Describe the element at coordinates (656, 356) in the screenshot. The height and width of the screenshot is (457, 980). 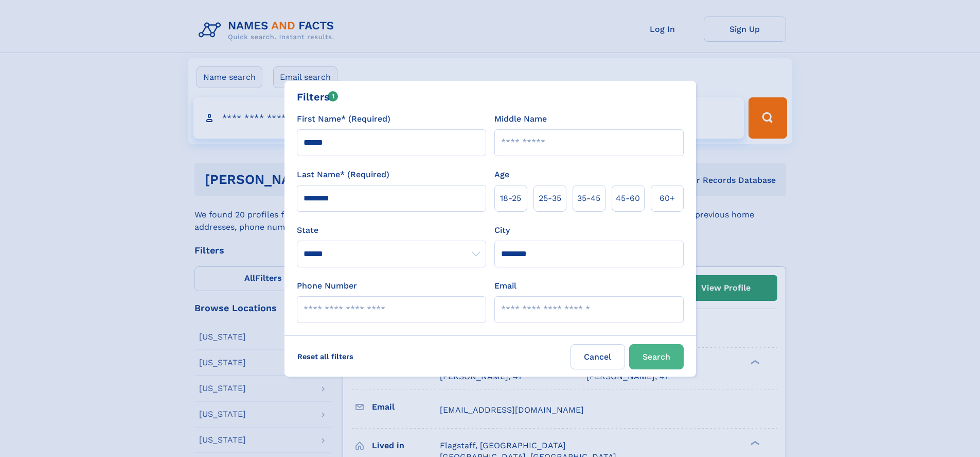
I see `button: Search` at that location.